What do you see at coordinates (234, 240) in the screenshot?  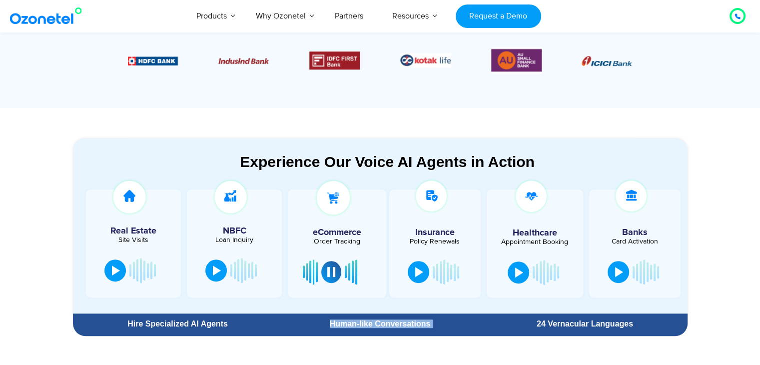 I see `div: Loan Inquiry` at bounding box center [234, 240].